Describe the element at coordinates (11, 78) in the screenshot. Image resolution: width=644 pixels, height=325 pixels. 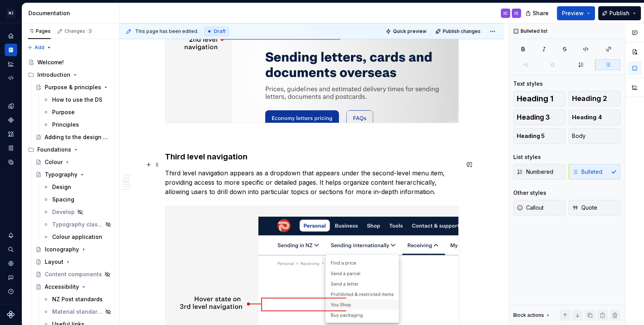
I see `div: Code automation` at that location.